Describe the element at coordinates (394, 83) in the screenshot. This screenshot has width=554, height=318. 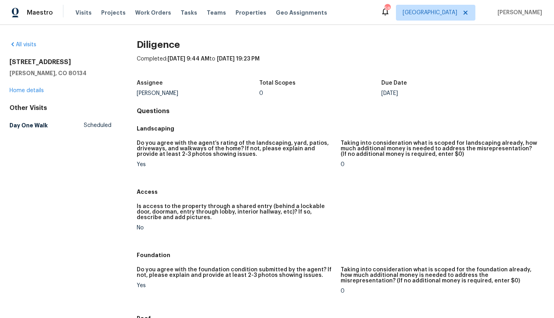
I see `h5: Due Date` at that location.